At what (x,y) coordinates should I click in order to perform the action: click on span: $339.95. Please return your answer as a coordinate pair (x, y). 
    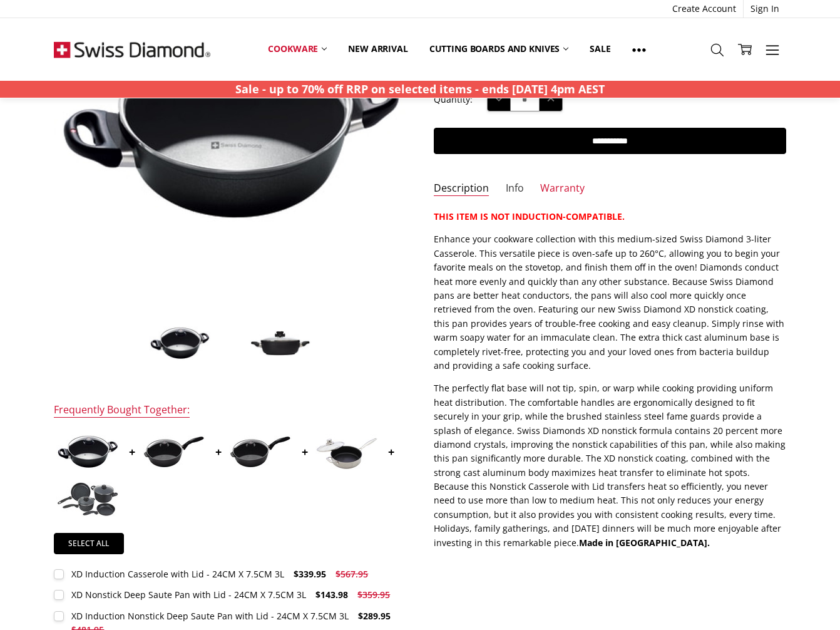
    Looking at the image, I should click on (310, 574).